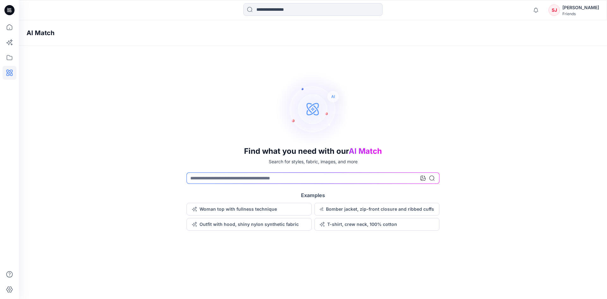 This screenshot has height=299, width=607. I want to click on h3: Find what you need with our, so click(313, 151).